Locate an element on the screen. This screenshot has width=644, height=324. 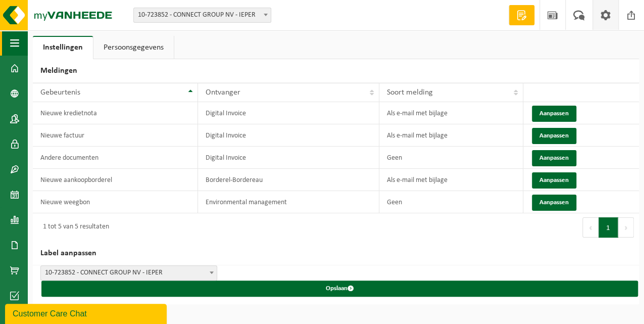
td: Nieuwe kredietnota is located at coordinates (115, 113).